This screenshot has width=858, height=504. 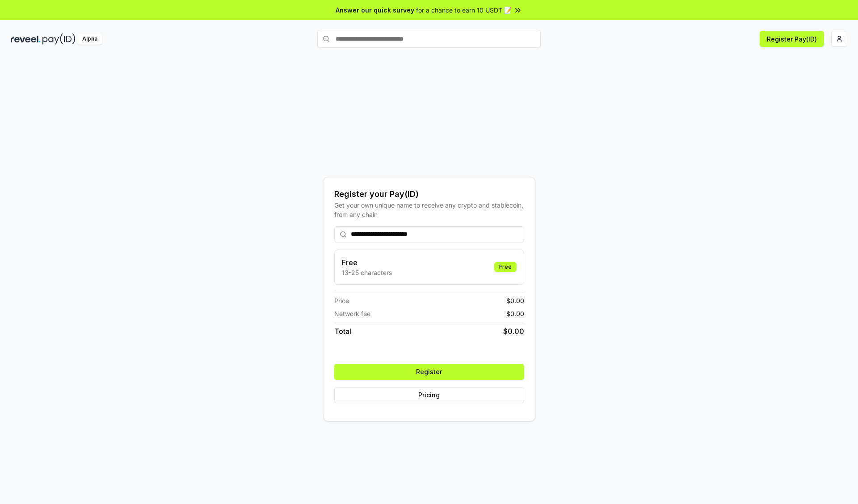 I want to click on button: Register, so click(x=429, y=372).